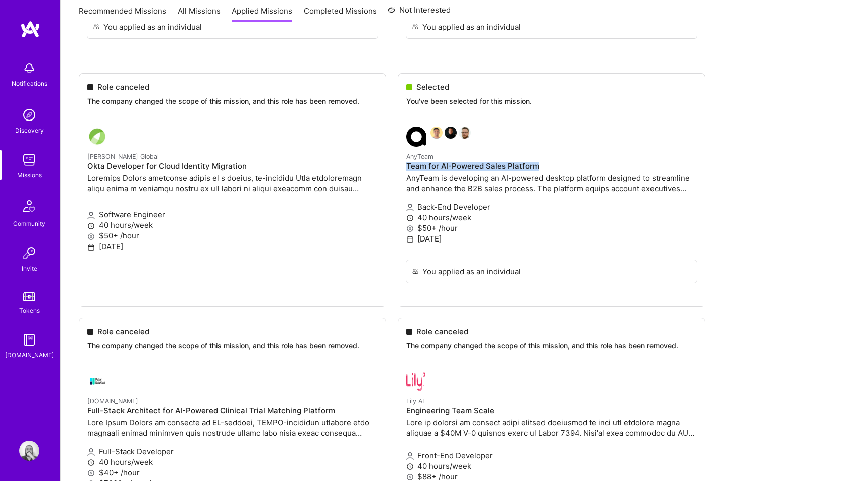  What do you see at coordinates (29, 310) in the screenshot?
I see `div: Tokens` at bounding box center [29, 310].